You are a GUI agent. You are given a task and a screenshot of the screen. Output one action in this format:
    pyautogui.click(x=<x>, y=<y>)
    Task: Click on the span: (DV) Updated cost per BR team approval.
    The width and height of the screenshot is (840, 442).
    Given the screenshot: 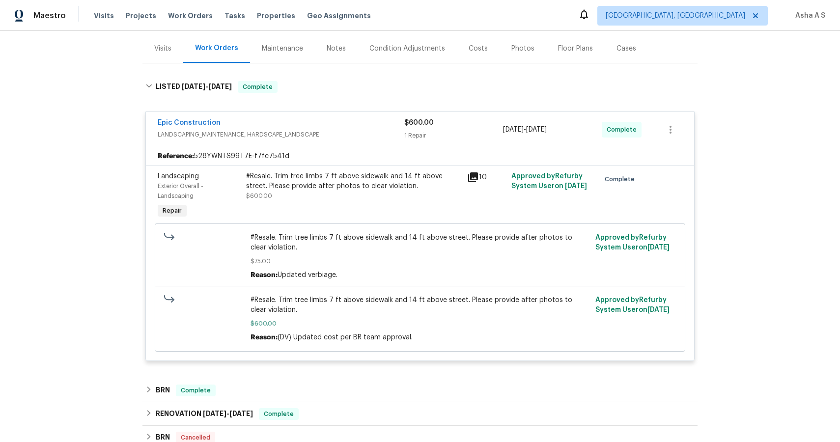 What is the action you would take?
    pyautogui.click(x=345, y=337)
    